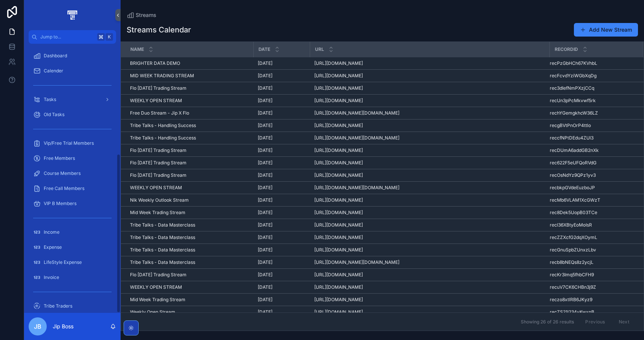 The width and height of the screenshot is (644, 340). What do you see at coordinates (54, 115) in the screenshot?
I see `span: Old Tasks` at bounding box center [54, 115].